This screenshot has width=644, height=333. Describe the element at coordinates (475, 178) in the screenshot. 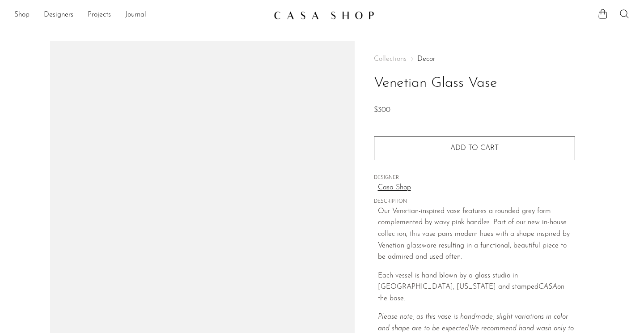

I see `span: DESIGNER` at that location.